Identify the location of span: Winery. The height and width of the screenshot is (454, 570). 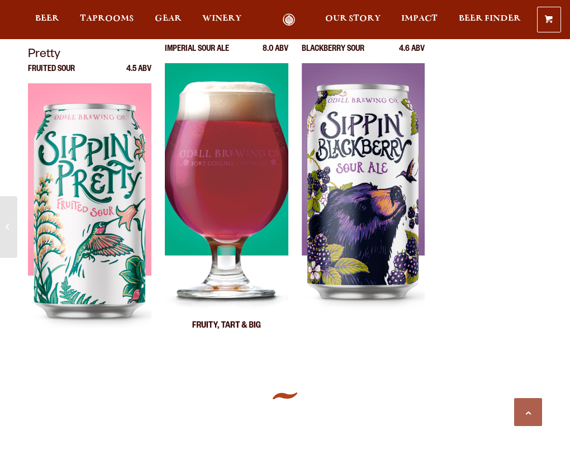
(222, 18).